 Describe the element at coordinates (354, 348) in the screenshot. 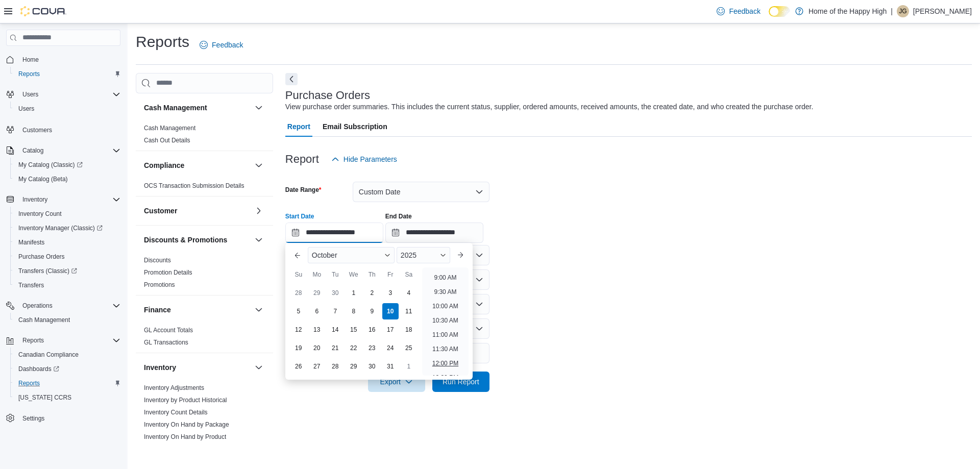

I see `div: day-22` at that location.